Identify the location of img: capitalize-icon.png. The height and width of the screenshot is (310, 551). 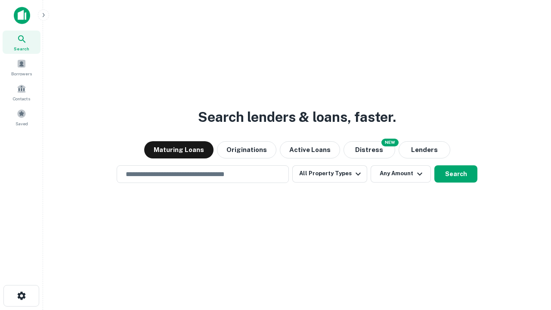
(22, 15).